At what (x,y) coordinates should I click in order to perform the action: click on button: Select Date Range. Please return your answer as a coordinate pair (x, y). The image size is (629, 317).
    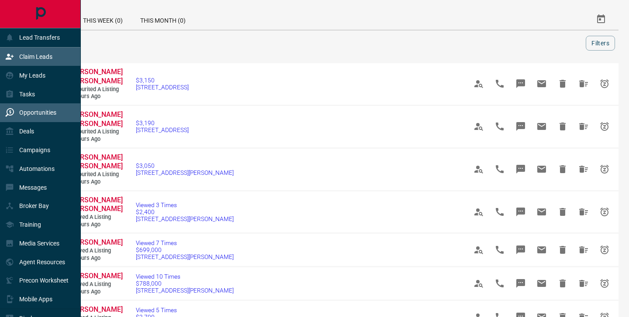
    Looking at the image, I should click on (601, 19).